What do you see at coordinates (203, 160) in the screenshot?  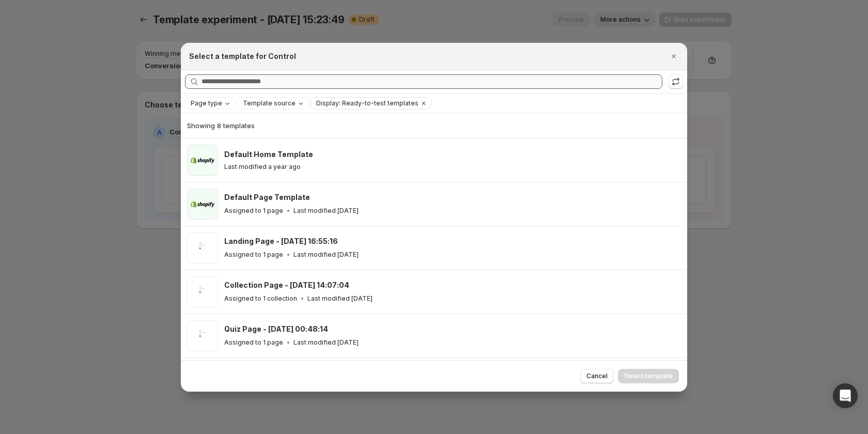 I see `img: Default Home Template` at bounding box center [203, 160].